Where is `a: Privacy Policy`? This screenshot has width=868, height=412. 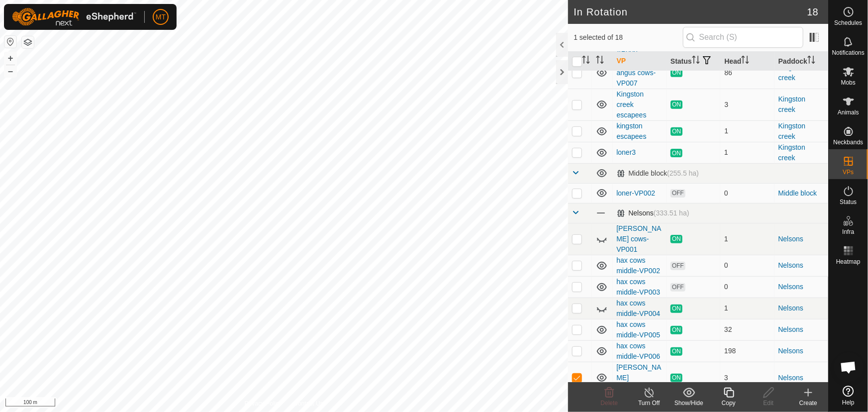 a: Privacy Policy is located at coordinates (263, 404).